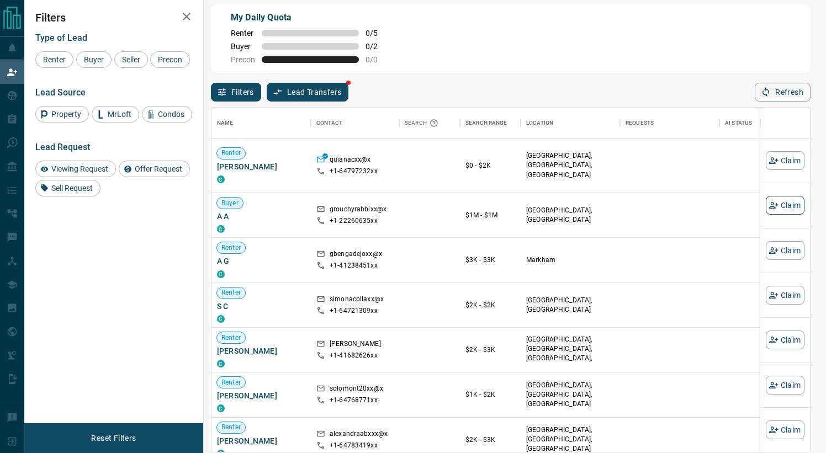  I want to click on span: Condos, so click(171, 114).